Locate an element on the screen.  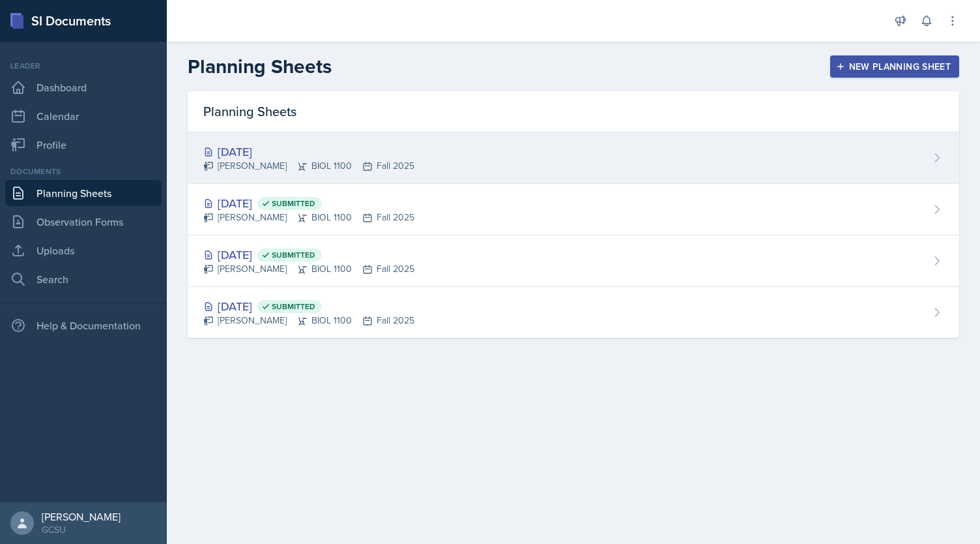
div: Documents is located at coordinates (83, 171).